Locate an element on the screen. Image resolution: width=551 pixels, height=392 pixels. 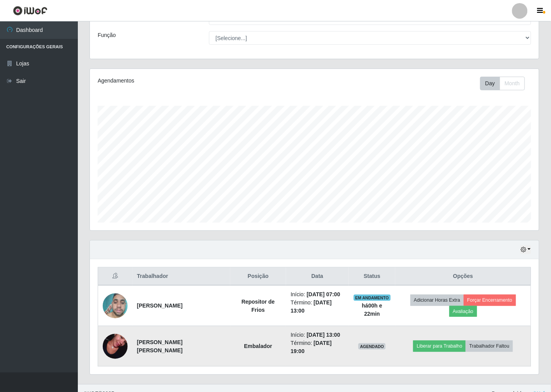
button: Day is located at coordinates (490, 83).